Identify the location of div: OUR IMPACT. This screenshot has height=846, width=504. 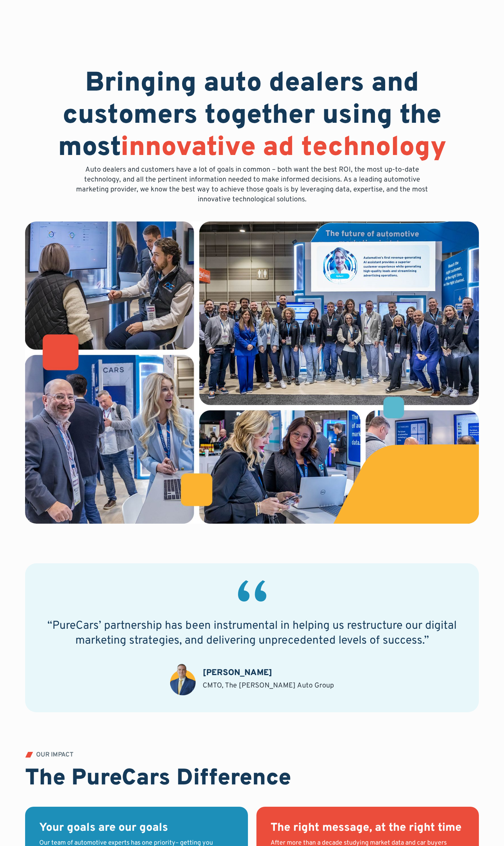
(55, 755).